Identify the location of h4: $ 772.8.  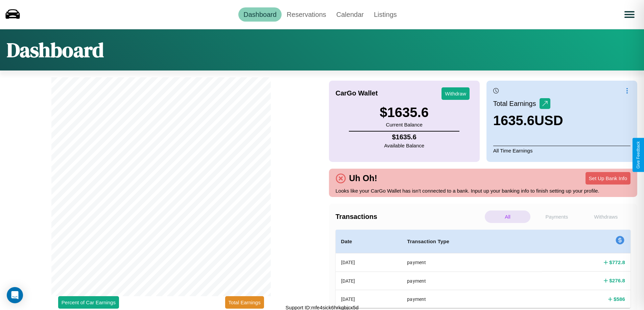
(617, 262).